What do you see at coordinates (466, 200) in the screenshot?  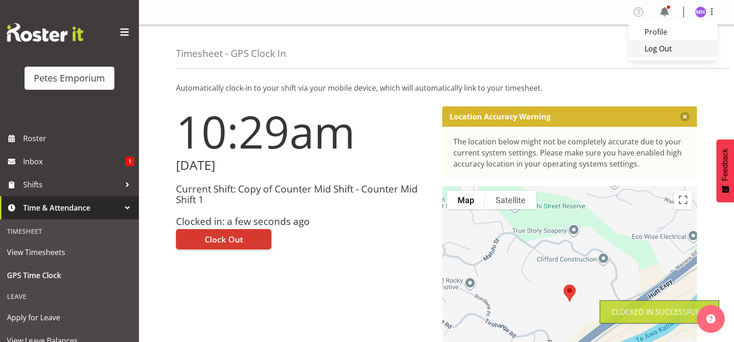 I see `button: Show street map` at bounding box center [466, 200].